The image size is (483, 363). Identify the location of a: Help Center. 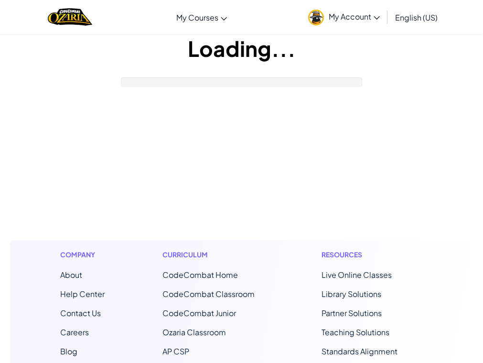
(82, 293).